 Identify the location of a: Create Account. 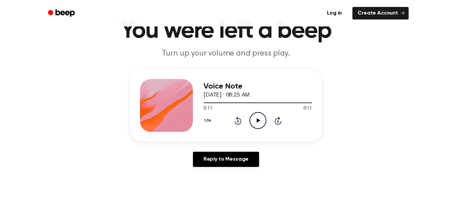
(381, 13).